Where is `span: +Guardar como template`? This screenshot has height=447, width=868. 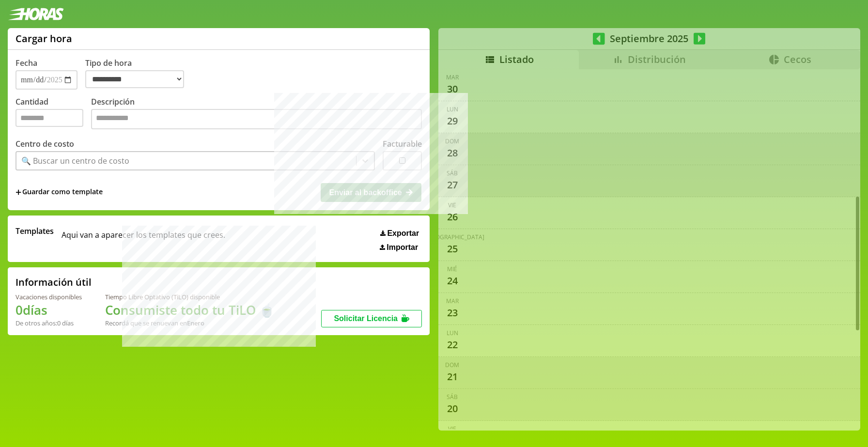
span: +Guardar como template is located at coordinates (59, 193).